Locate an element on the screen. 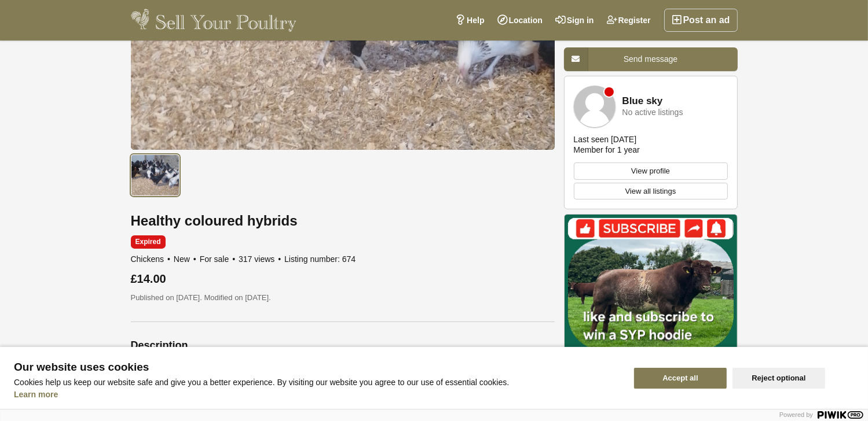 This screenshot has height=421, width=868. div: £14.00 is located at coordinates (343, 279).